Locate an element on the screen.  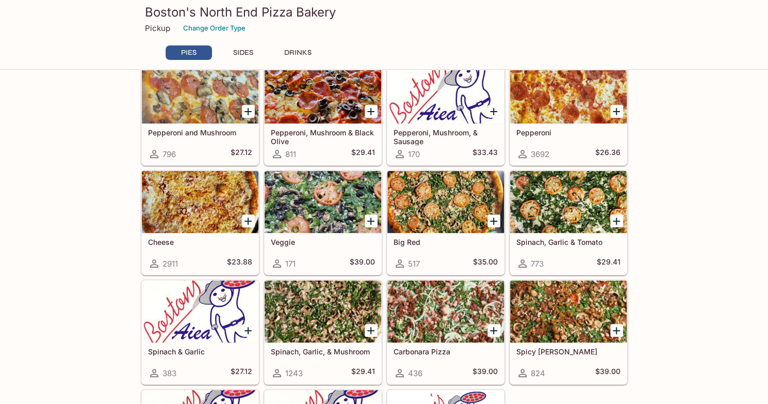
a: Carbonara Pizza436$39.00 is located at coordinates (446, 332).